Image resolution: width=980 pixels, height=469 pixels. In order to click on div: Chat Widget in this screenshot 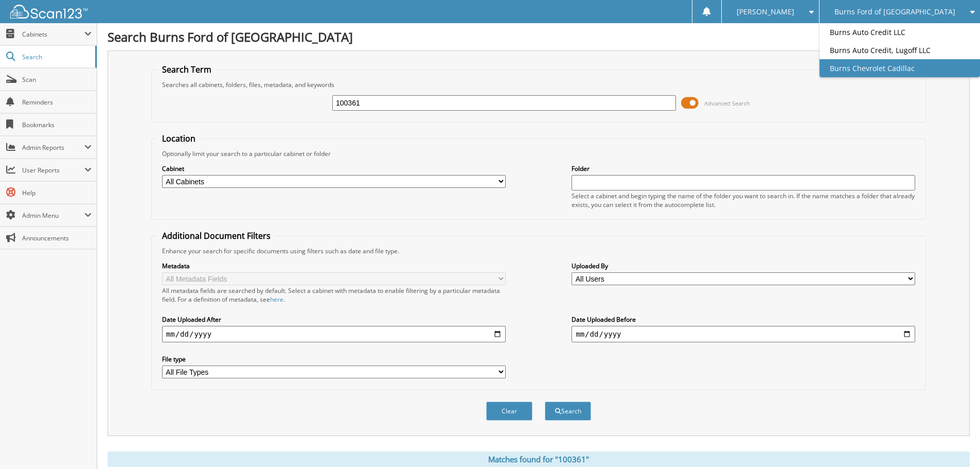, I will do `click(954, 444)`.